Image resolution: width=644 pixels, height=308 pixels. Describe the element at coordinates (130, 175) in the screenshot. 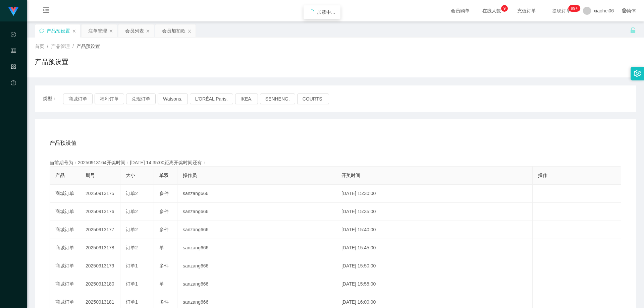

I see `span: 大小` at that location.